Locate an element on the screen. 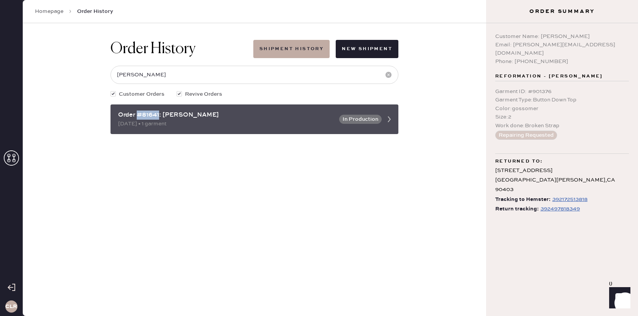 The image size is (638, 316). span: Return tracking: is located at coordinates (517, 209).